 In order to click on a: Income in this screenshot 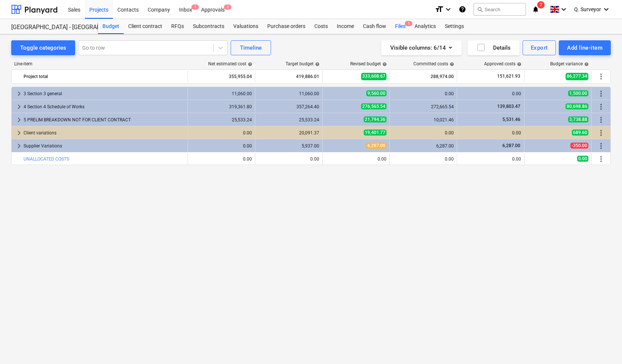, I will do `click(346, 26)`.